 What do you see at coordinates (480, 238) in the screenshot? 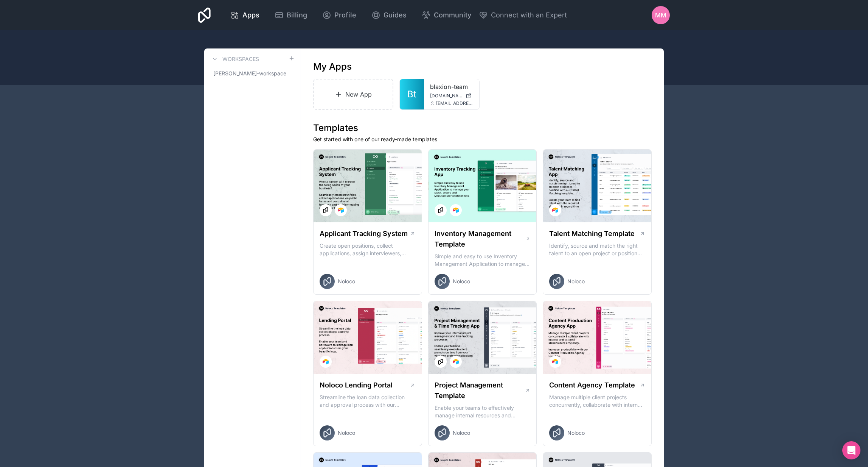
I see `h1: Inventory Management Template` at bounding box center [480, 238].